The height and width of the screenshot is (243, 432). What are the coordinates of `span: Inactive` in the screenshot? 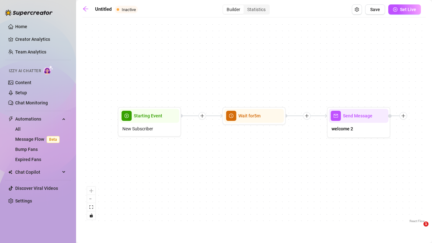 It's located at (129, 10).